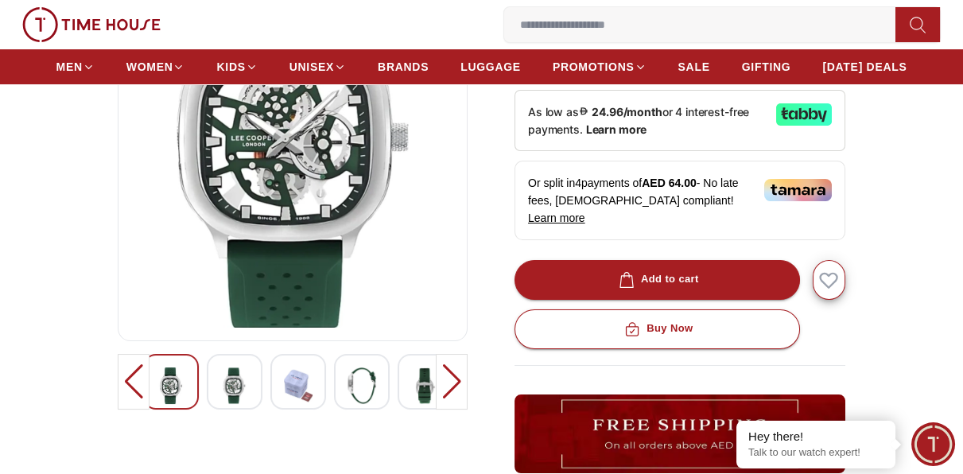  I want to click on div: Buy Now, so click(657, 328).